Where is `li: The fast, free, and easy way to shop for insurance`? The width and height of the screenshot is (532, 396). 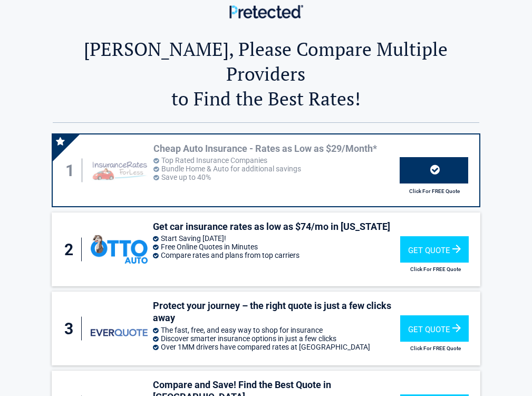 li: The fast, free, and easy way to shop for insurance is located at coordinates (276, 330).